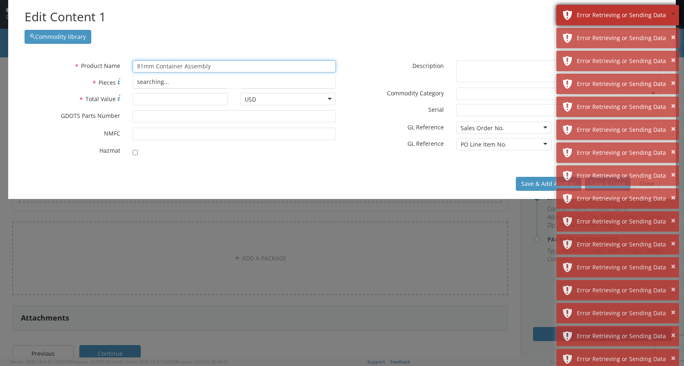 This screenshot has height=366, width=684. I want to click on div: USD, so click(250, 99).